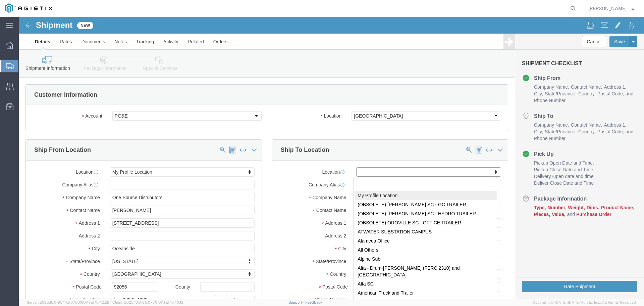  What do you see at coordinates (29, 8) in the screenshot?
I see `img: logo` at bounding box center [29, 8].